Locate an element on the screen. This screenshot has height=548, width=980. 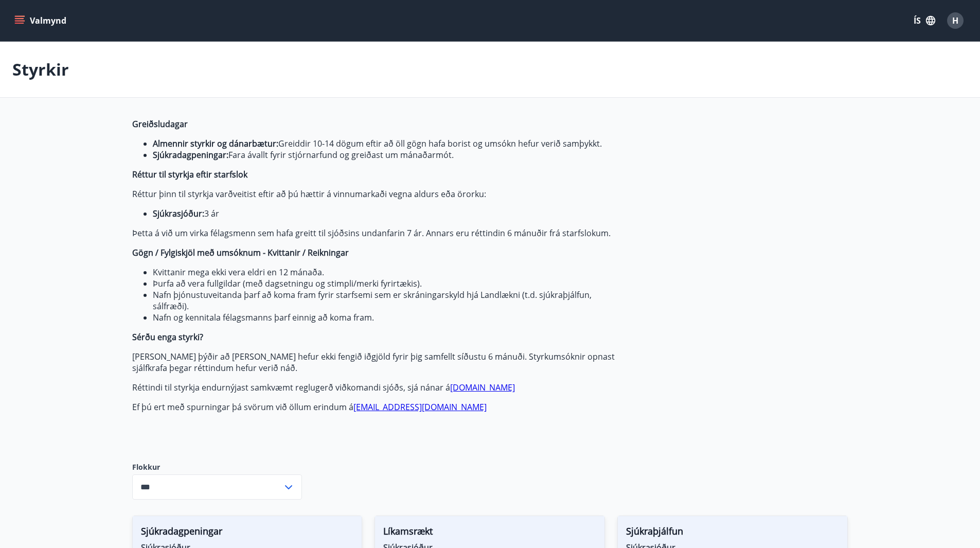
strong: Sjúkradagpeningar: is located at coordinates (190, 155).